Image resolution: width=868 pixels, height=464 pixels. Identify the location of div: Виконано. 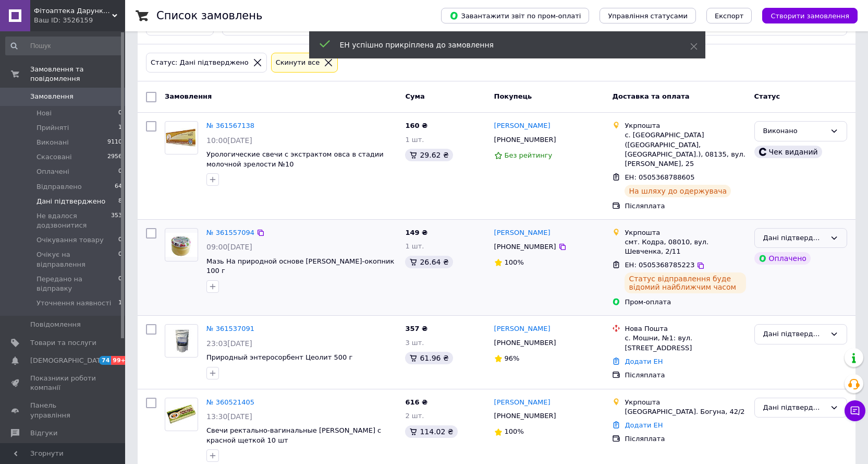
(795, 131).